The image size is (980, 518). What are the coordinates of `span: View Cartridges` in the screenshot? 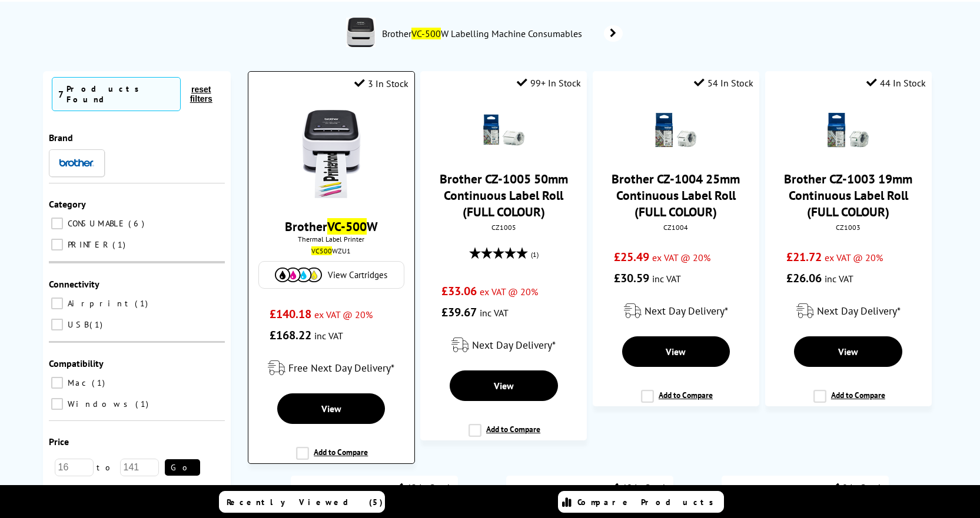 It's located at (357, 274).